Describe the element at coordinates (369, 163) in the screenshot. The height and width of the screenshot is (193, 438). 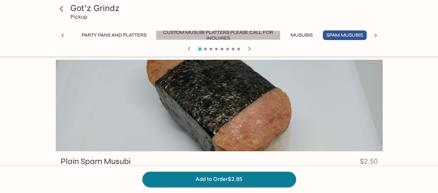
I see `h4: $2.50` at that location.